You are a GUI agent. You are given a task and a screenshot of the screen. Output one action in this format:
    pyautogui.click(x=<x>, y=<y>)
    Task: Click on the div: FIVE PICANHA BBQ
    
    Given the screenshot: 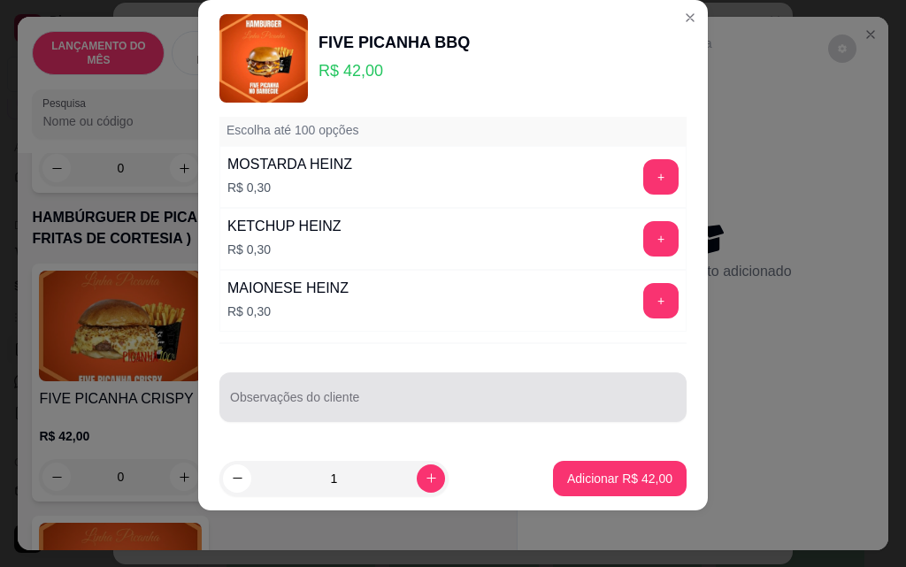 What is the action you would take?
    pyautogui.click(x=394, y=42)
    